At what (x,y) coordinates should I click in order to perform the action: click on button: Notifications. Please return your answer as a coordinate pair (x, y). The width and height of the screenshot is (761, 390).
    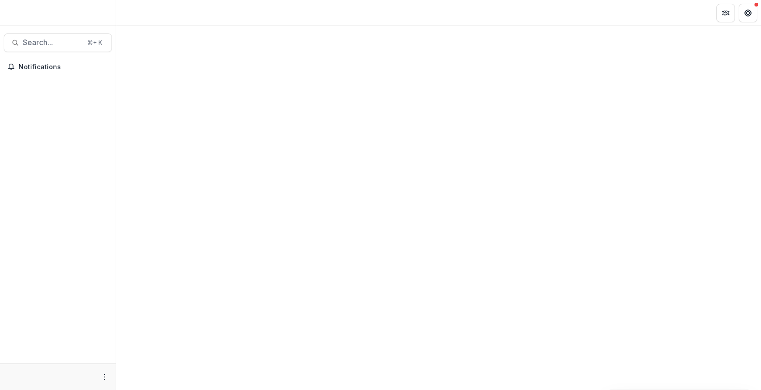
    Looking at the image, I should click on (58, 67).